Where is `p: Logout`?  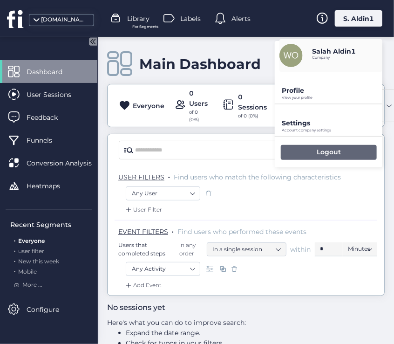 p: Logout is located at coordinates (329, 152).